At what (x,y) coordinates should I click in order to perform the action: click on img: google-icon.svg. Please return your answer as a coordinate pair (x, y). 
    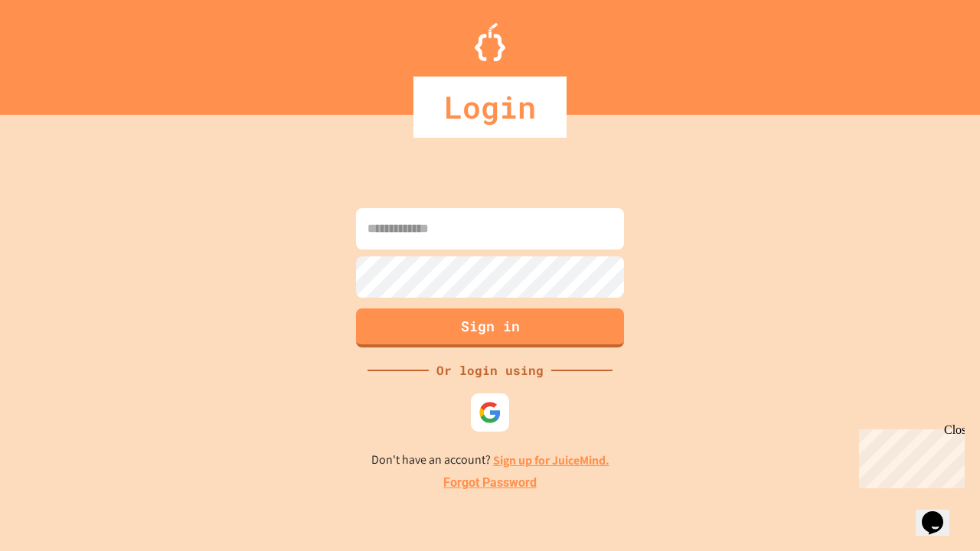
    Looking at the image, I should click on (490, 413).